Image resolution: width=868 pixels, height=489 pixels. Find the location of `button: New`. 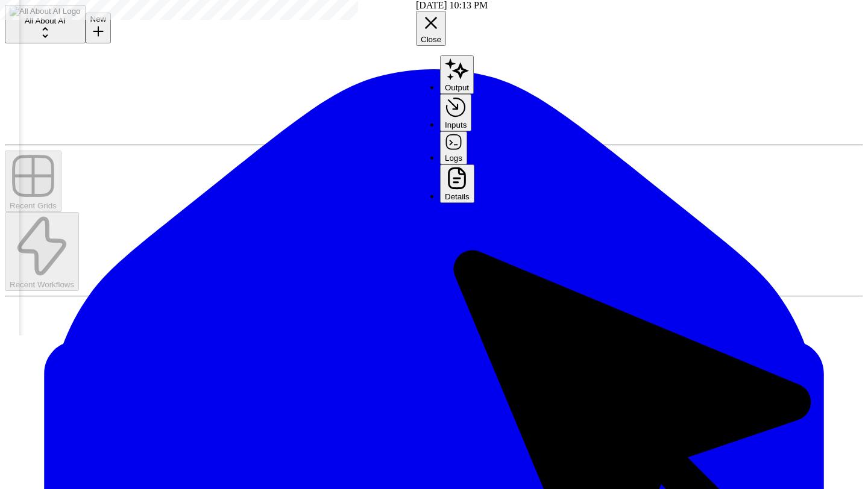

button: New is located at coordinates (98, 28).